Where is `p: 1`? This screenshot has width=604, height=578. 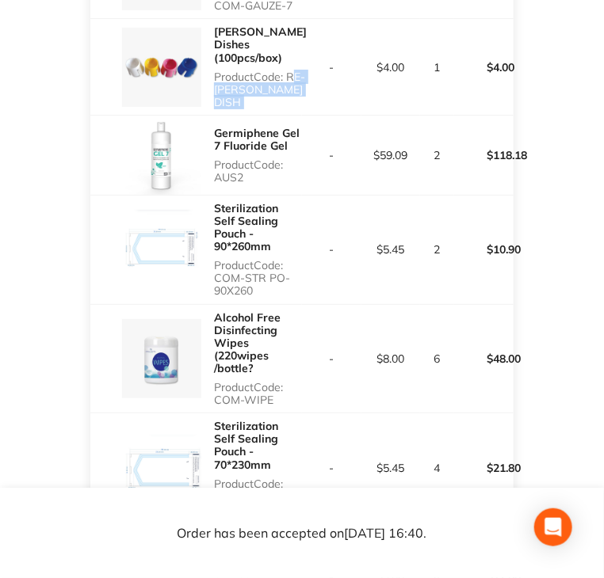
p: 1 is located at coordinates (437, 67).